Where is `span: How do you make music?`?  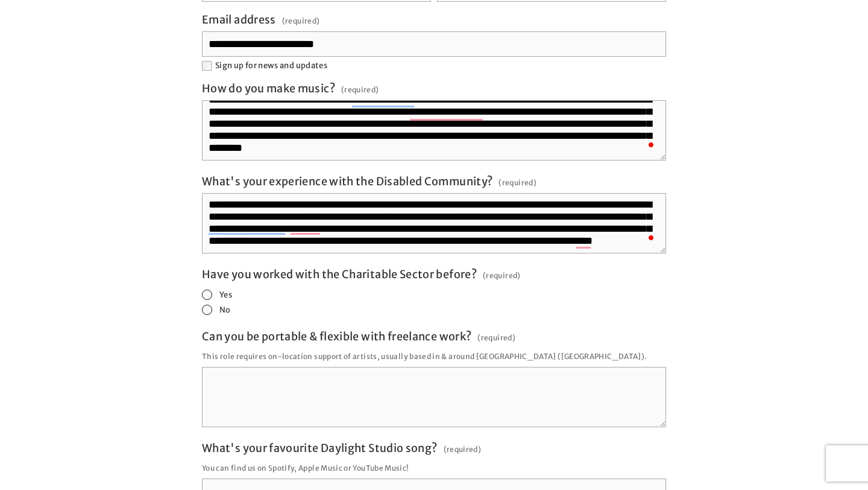
span: How do you make music? is located at coordinates (268, 88).